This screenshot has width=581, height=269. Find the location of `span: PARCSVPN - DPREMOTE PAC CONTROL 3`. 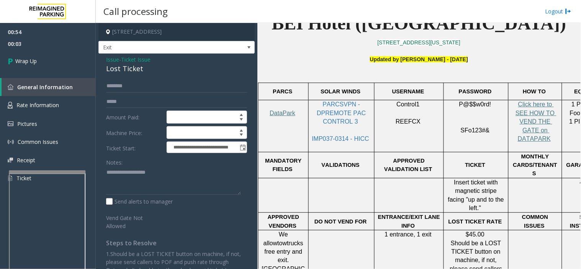

span: PARCSVPN - DPREMOTE PAC CONTROL 3 is located at coordinates (342, 113).